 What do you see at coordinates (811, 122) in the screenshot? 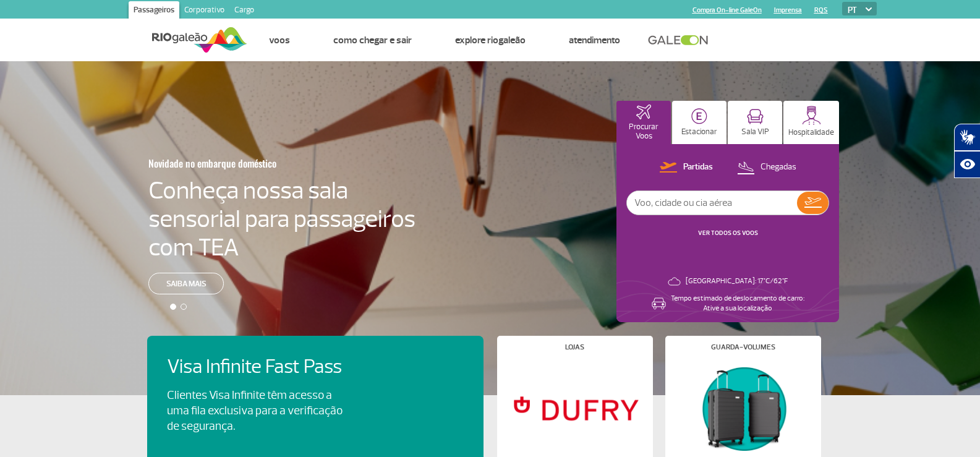
I see `button: Hospitalidade` at bounding box center [811, 122].